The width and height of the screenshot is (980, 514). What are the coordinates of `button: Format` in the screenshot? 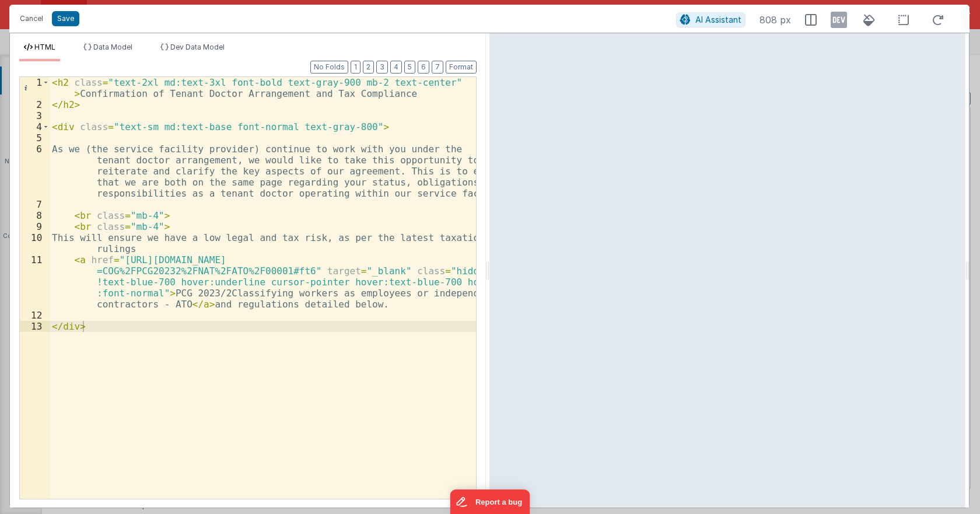 It's located at (461, 67).